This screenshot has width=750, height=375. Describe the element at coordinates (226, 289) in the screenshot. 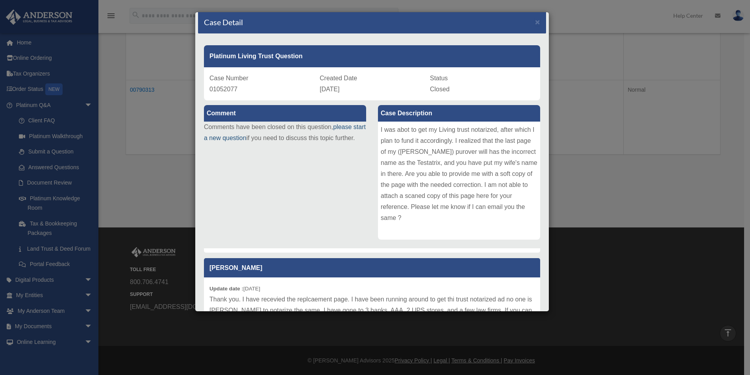

I see `b: Update date :` at that location.